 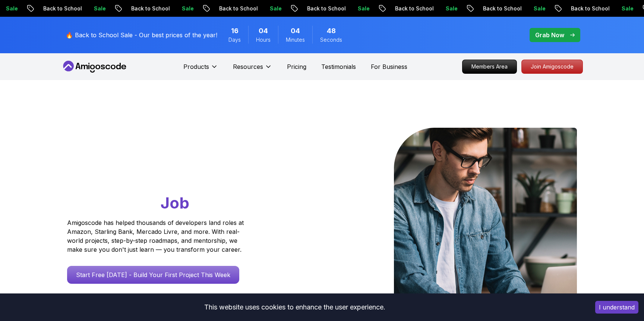 What do you see at coordinates (331, 40) in the screenshot?
I see `span: Seconds` at bounding box center [331, 40].